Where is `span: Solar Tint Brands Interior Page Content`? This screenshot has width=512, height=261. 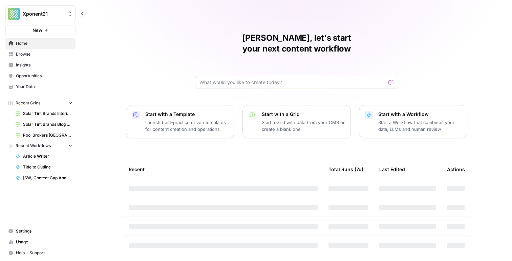 span: Solar Tint Brands Interior Page Content is located at coordinates (48, 113).